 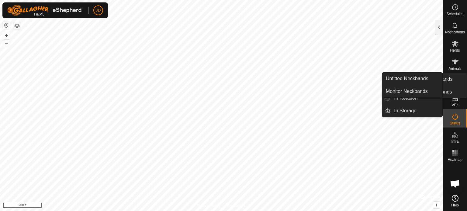 I want to click on a: In Storage, so click(x=416, y=111).